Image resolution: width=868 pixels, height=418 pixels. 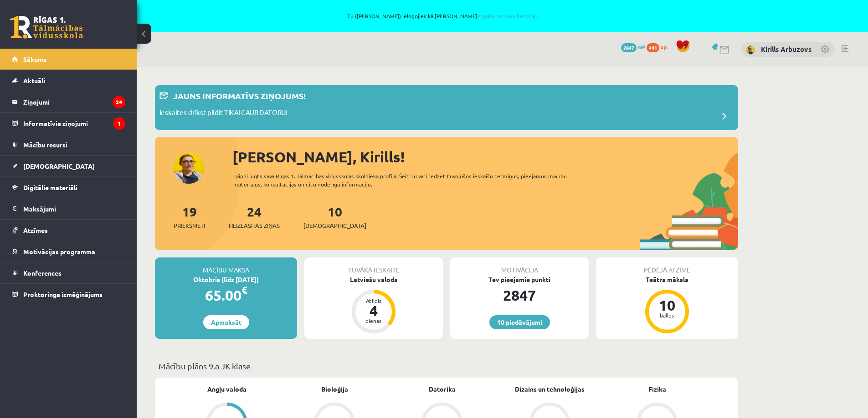 What do you see at coordinates (446, 366) in the screenshot?
I see `p: Mācību plāns 9.a JK klase` at bounding box center [446, 366].